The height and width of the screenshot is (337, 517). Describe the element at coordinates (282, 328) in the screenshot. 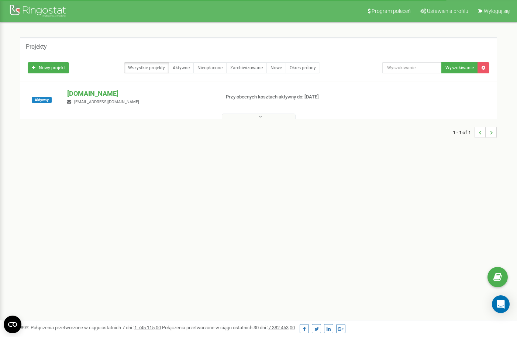

I see `u: 7 382 453,00` at that location.